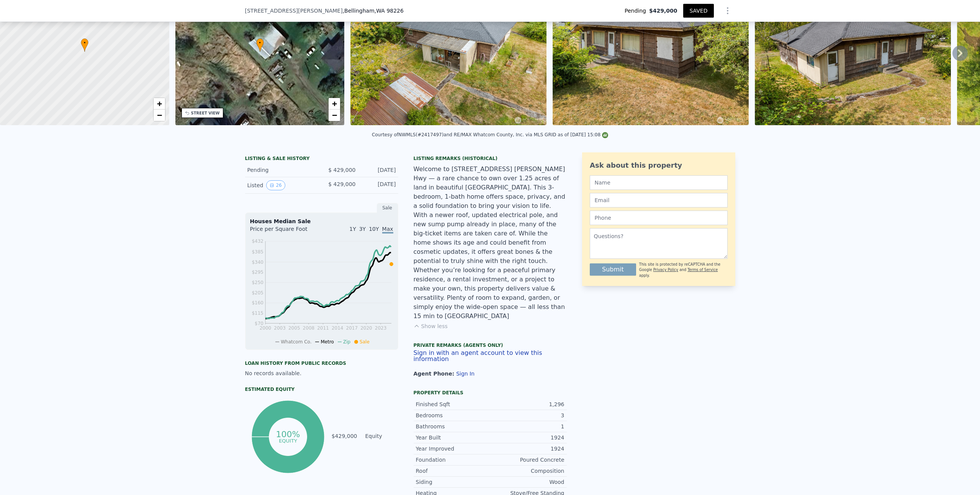 Image resolution: width=980 pixels, height=495 pixels. I want to click on div: Pending, so click(281, 170).